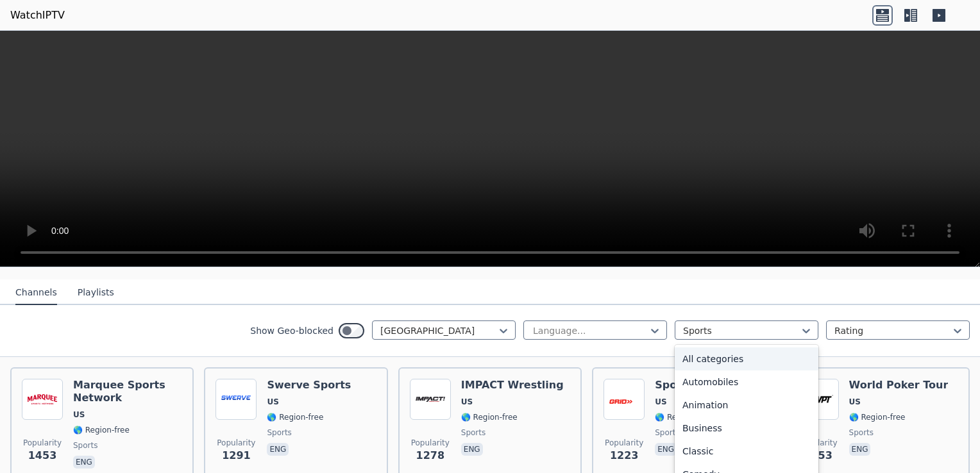 This screenshot has height=473, width=980. Describe the element at coordinates (747, 452) in the screenshot. I see `div: Classic` at that location.